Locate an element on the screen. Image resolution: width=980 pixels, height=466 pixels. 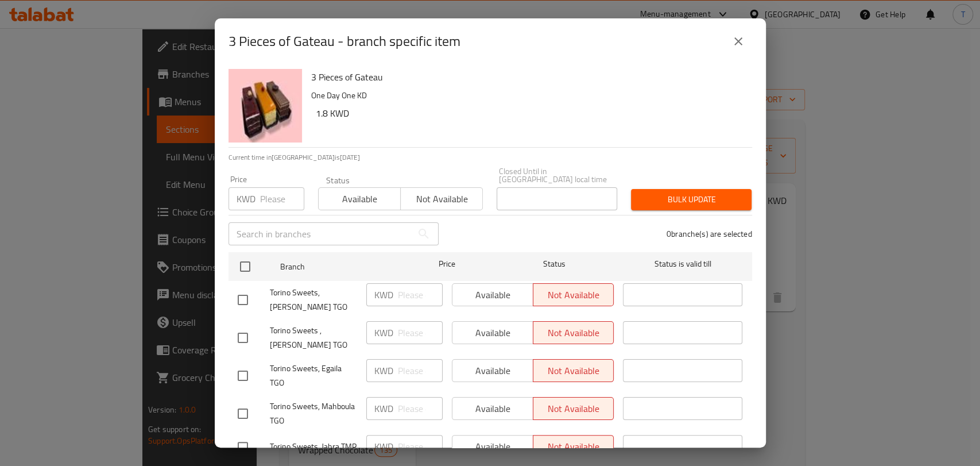
button: Available is located at coordinates (360, 199).